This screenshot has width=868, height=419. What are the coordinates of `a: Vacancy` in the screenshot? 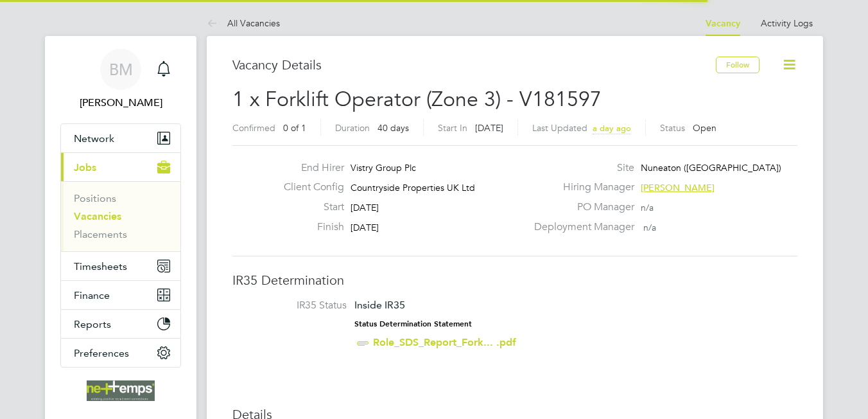 It's located at (723, 23).